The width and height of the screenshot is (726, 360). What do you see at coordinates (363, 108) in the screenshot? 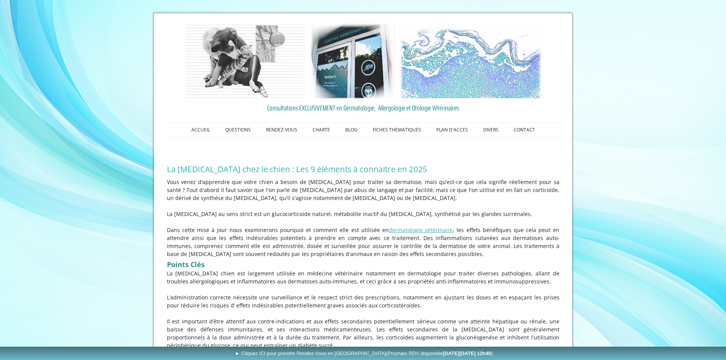
I see `a: Consultations EXCLUSIVEMENT en Dermatologie, Allergologie et Otologie Vétérinaires` at bounding box center [363, 108].